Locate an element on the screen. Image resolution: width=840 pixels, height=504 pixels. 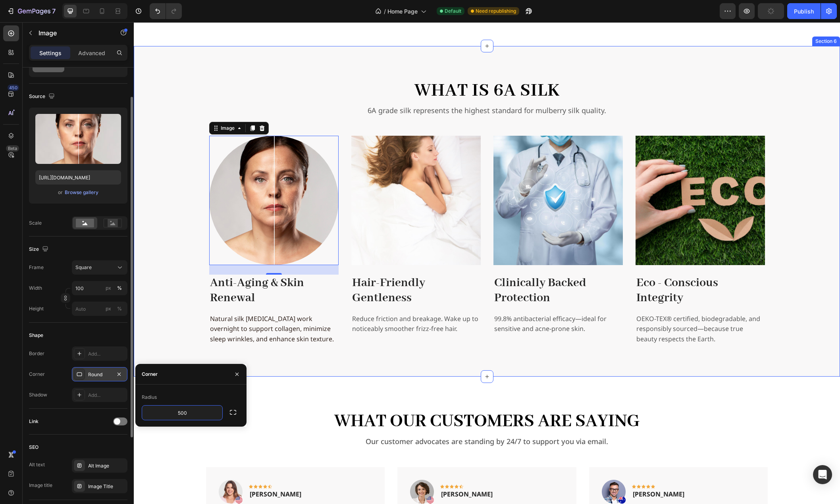
div: Open Intercom Messenger is located at coordinates (822, 475).